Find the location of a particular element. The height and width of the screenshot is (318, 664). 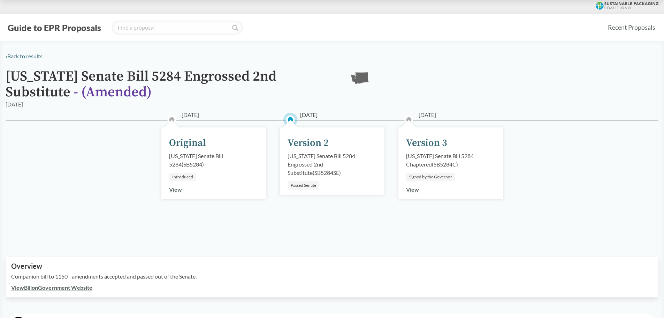

a: ‹Back to results is located at coordinates (24, 56).